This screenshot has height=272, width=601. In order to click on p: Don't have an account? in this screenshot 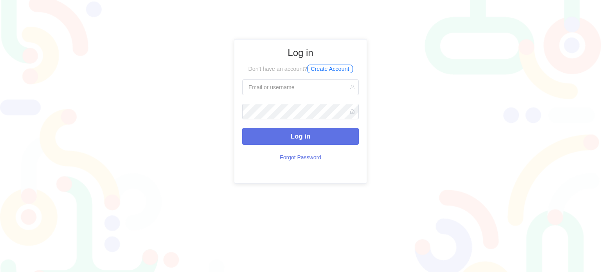, I will do `click(301, 69)`.